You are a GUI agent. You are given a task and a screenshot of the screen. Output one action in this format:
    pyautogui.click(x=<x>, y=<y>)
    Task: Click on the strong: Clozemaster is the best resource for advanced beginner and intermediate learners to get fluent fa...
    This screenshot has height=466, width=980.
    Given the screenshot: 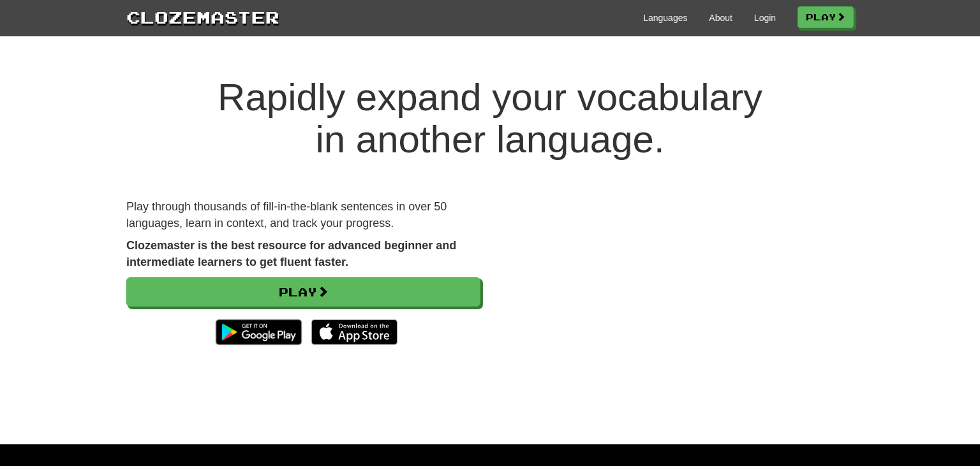 What is the action you would take?
    pyautogui.click(x=291, y=254)
    